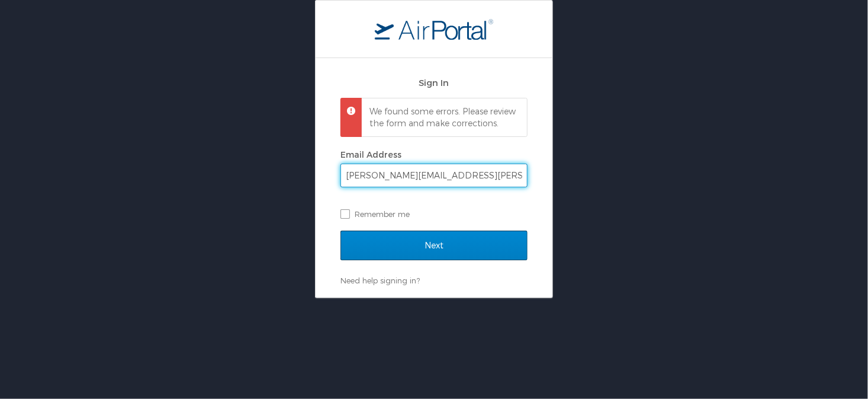 This screenshot has height=399, width=868. I want to click on label: Email Address, so click(370, 154).